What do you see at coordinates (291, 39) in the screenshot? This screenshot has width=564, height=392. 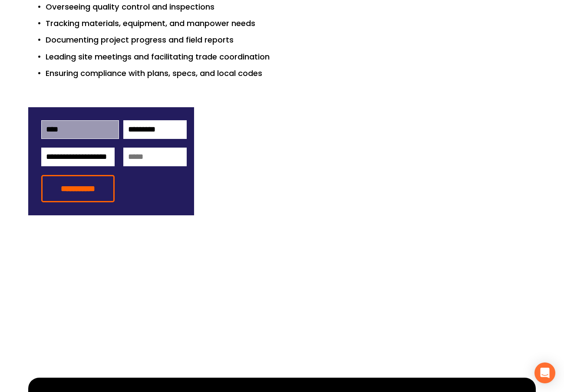 I see `p: Documenting project progress and field reports` at bounding box center [291, 39].